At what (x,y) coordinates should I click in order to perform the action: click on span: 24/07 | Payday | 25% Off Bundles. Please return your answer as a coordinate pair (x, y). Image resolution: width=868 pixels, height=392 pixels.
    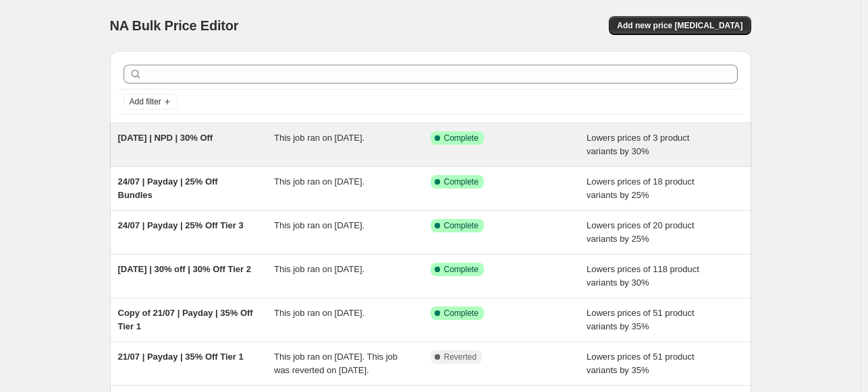
    Looking at the image, I should click on (168, 188).